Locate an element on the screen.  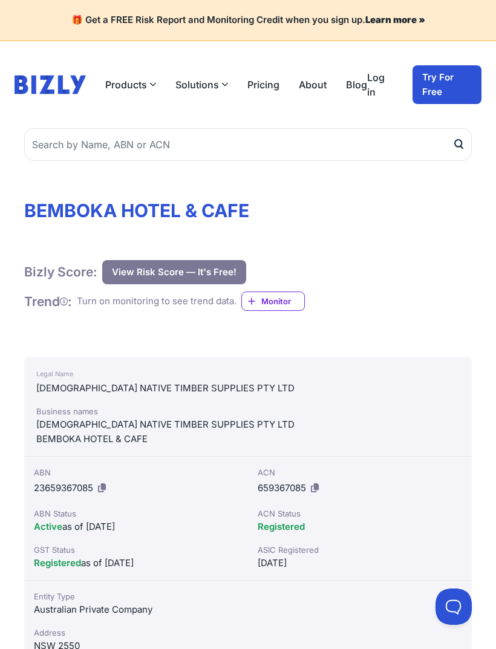
a: Blog is located at coordinates (356, 85).